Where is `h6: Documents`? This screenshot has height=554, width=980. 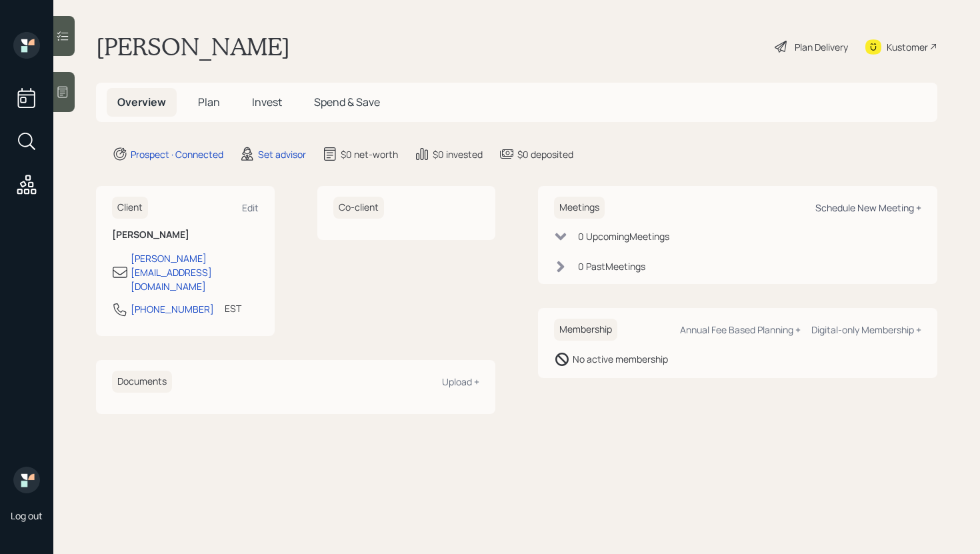 h6: Documents is located at coordinates (142, 381).